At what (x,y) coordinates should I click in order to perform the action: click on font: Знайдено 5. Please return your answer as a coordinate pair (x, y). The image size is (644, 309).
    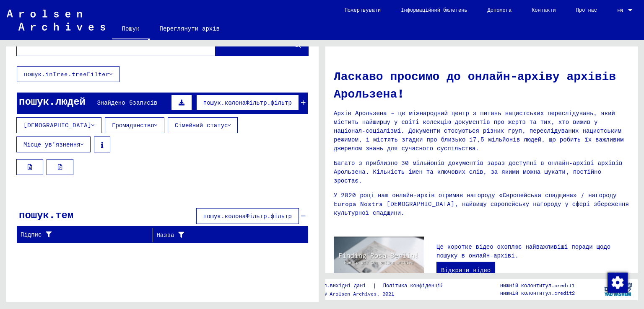
    Looking at the image, I should click on (114, 103).